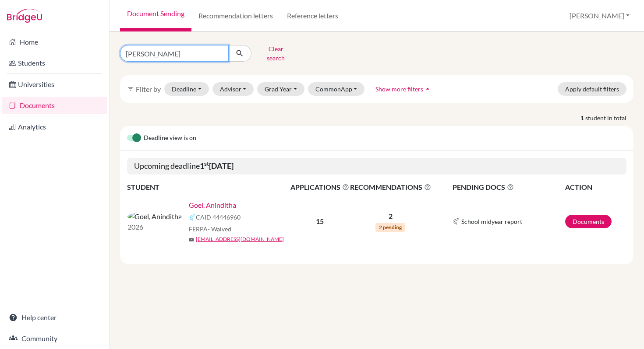  What do you see at coordinates (281, 89) in the screenshot?
I see `button: Grad Year` at bounding box center [281, 89].